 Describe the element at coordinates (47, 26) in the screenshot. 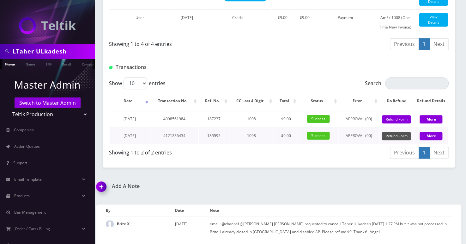

I see `img: Teltik Production` at that location.